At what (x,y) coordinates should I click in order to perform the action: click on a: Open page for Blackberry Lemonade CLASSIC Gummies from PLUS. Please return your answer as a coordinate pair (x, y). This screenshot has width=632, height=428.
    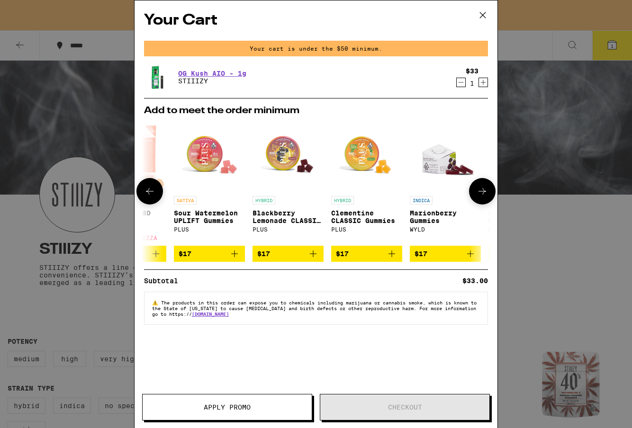
    Looking at the image, I should click on (288, 183).